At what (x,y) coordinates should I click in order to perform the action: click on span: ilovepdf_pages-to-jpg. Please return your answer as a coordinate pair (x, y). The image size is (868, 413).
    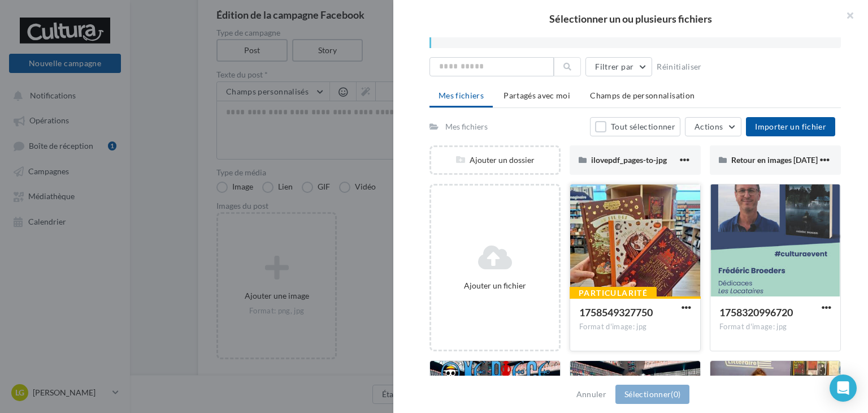
    Looking at the image, I should click on (629, 159).